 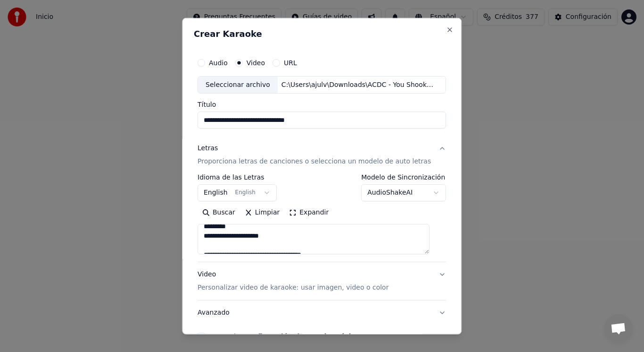 I want to click on button: Acepto la, so click(x=302, y=336).